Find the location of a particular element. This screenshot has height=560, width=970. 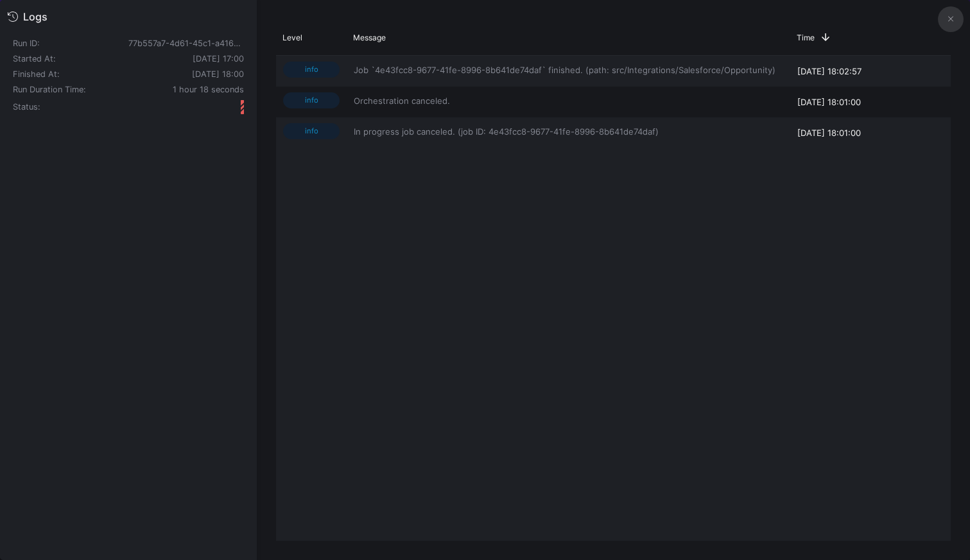

span: Time is located at coordinates (806, 37).